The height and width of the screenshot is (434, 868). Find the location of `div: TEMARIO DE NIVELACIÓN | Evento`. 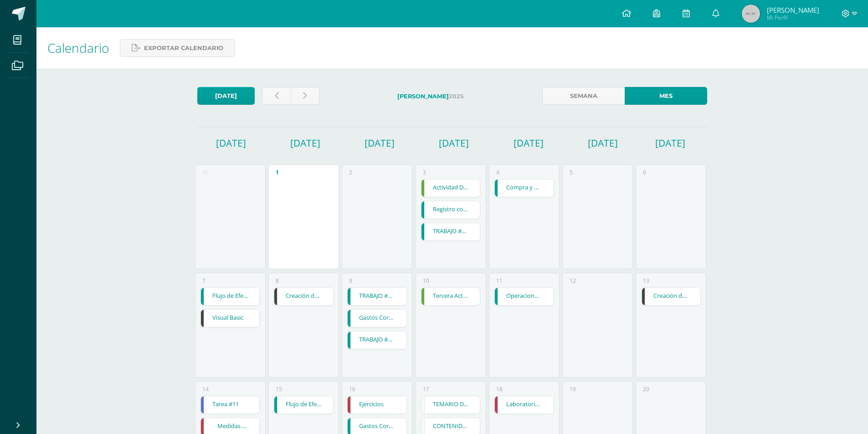

div: TEMARIO DE NIVELACIÓN | Evento is located at coordinates (451, 405).